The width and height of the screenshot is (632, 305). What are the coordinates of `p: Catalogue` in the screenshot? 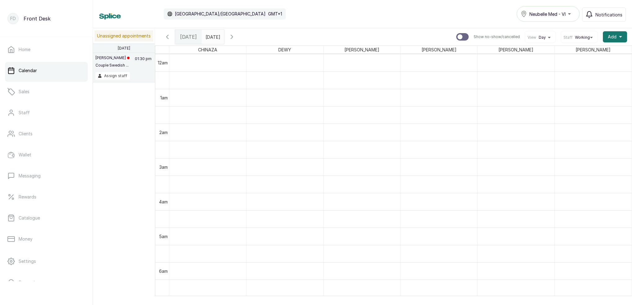 It's located at (29, 218).